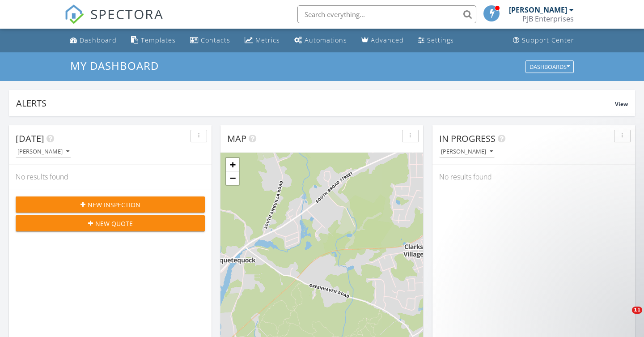 Image resolution: width=644 pixels, height=337 pixels. I want to click on a: Advanced, so click(382, 40).